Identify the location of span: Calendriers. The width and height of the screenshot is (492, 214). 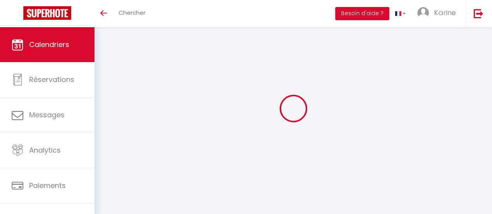
(49, 44).